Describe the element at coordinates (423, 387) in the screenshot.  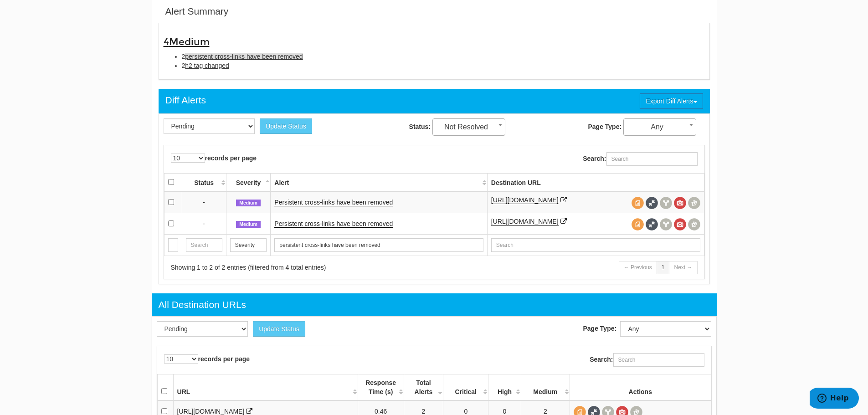
I see `th: Total Alerts &nbsp;: activate to sort column ascending` at that location.